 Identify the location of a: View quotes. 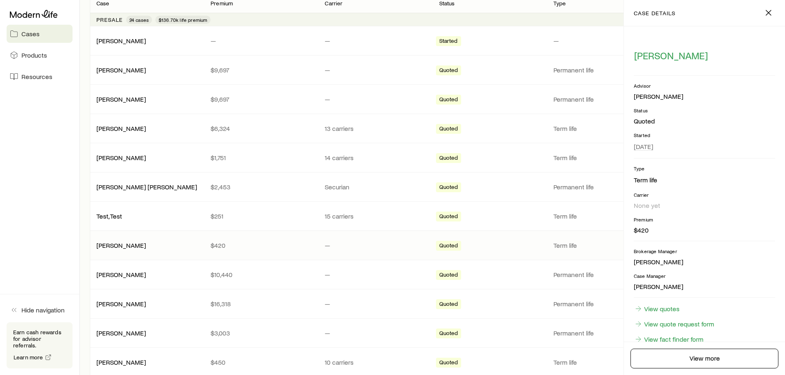
(657, 309).